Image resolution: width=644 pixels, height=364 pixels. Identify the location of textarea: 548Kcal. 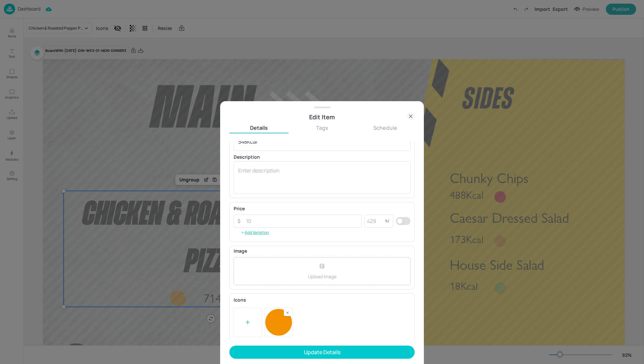
(322, 142).